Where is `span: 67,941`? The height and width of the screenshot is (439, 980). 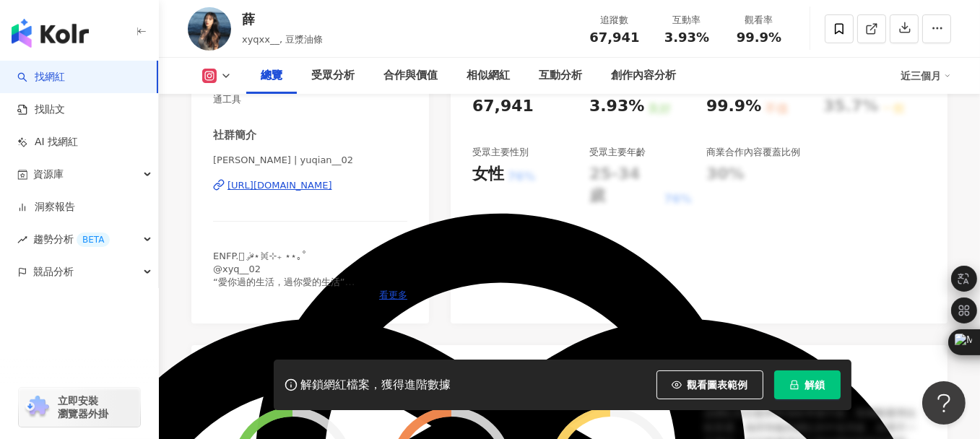
span: 67,941 is located at coordinates (614, 37).